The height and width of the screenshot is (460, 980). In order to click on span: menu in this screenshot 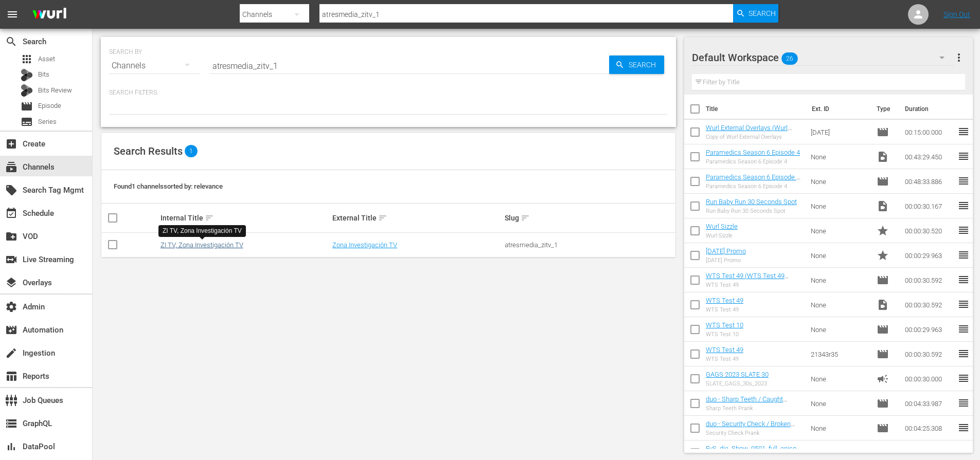, I will do `click(12, 14)`.